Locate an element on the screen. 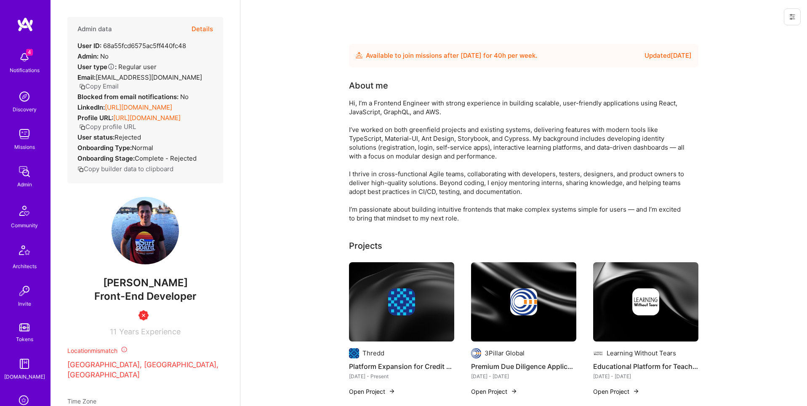 The image size is (807, 406). div: Tokens is located at coordinates (24, 339).